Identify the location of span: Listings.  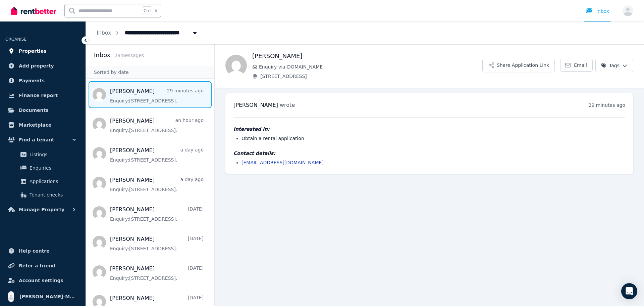
(52, 154).